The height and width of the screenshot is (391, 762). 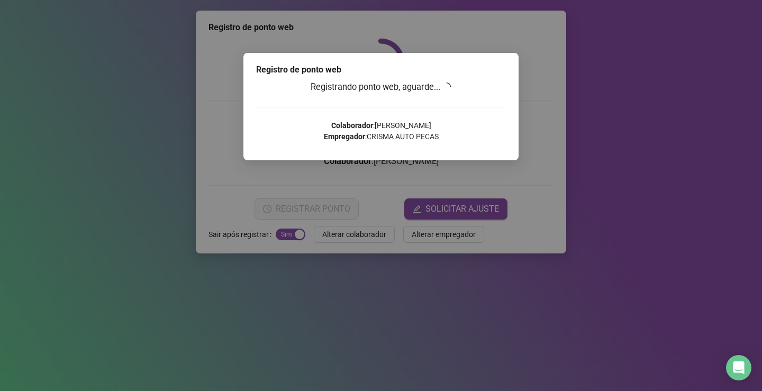 What do you see at coordinates (381, 87) in the screenshot?
I see `h3: Registrando ponto web, aguarde...` at bounding box center [381, 87].